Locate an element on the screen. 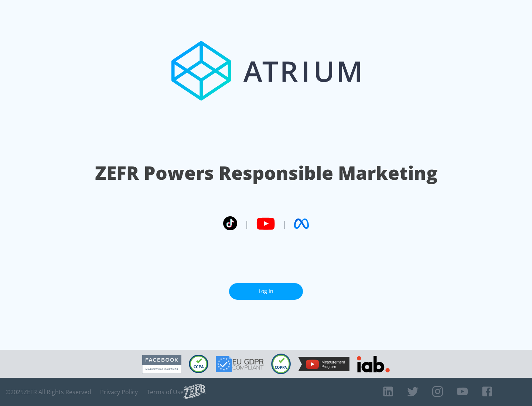 The height and width of the screenshot is (406, 532). a: Privacy Policy is located at coordinates (119, 392).